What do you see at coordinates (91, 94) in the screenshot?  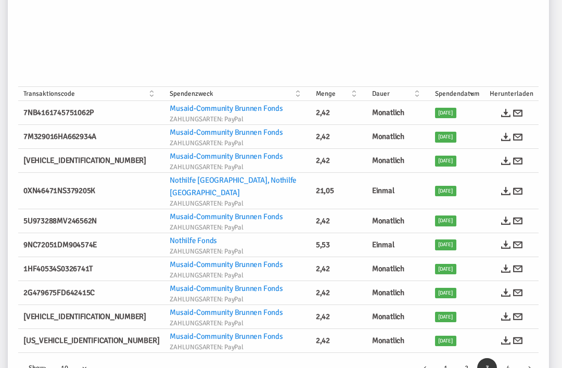 I see `th: Transaktionscode: activate to sort column ascending` at bounding box center [91, 94].